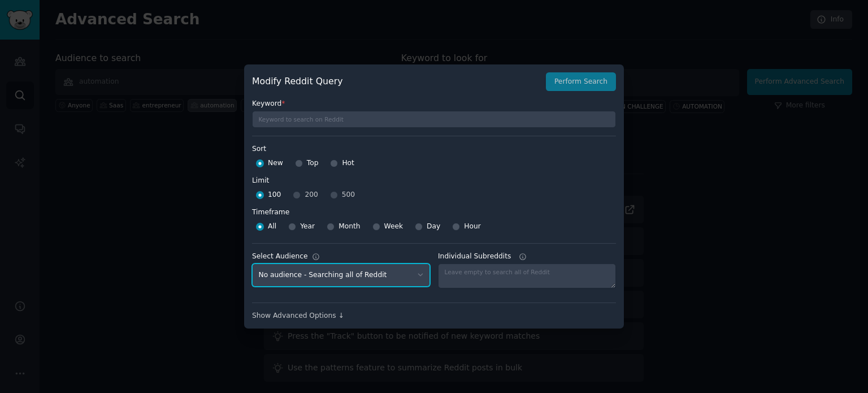 This screenshot has height=393, width=868. I want to click on div: Show Advanced Options ↓, so click(434, 316).